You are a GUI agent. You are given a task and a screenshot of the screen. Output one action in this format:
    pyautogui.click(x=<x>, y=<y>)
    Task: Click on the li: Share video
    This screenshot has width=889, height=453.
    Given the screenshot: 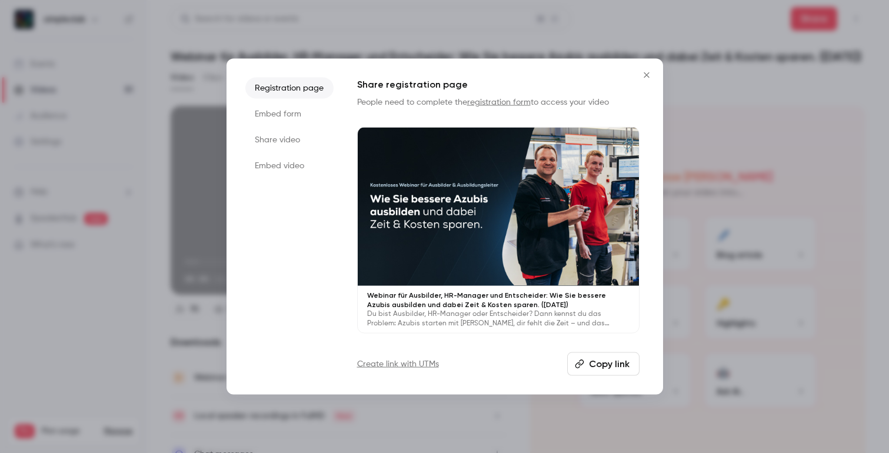 What is the action you would take?
    pyautogui.click(x=290, y=140)
    